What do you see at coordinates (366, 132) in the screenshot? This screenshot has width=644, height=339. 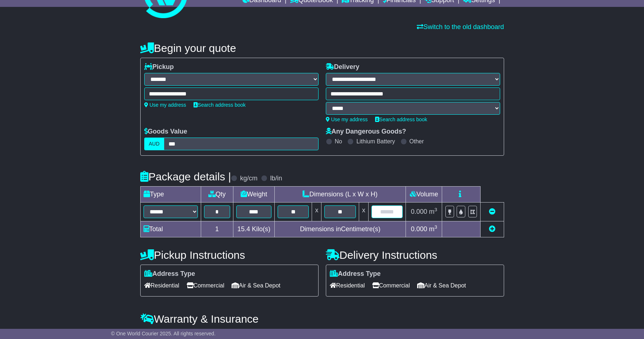 I see `label: Any Dangerous Goods?` at bounding box center [366, 132].